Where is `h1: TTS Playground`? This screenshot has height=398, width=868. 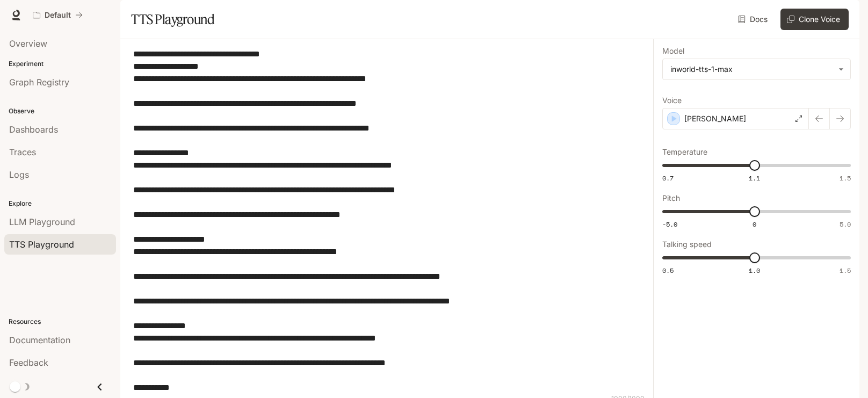
h1: TTS Playground is located at coordinates (173, 20).